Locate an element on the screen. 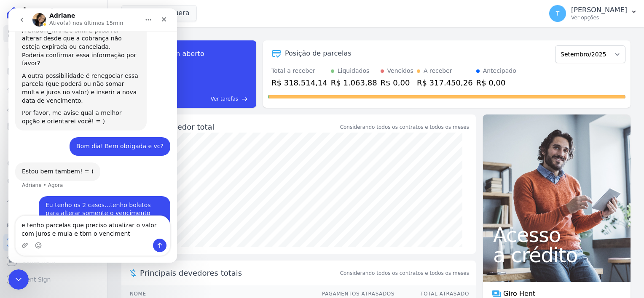 The width and height of the screenshot is (644, 298). div: Considerando todos os contratos e todos os meses is located at coordinates (405, 128).